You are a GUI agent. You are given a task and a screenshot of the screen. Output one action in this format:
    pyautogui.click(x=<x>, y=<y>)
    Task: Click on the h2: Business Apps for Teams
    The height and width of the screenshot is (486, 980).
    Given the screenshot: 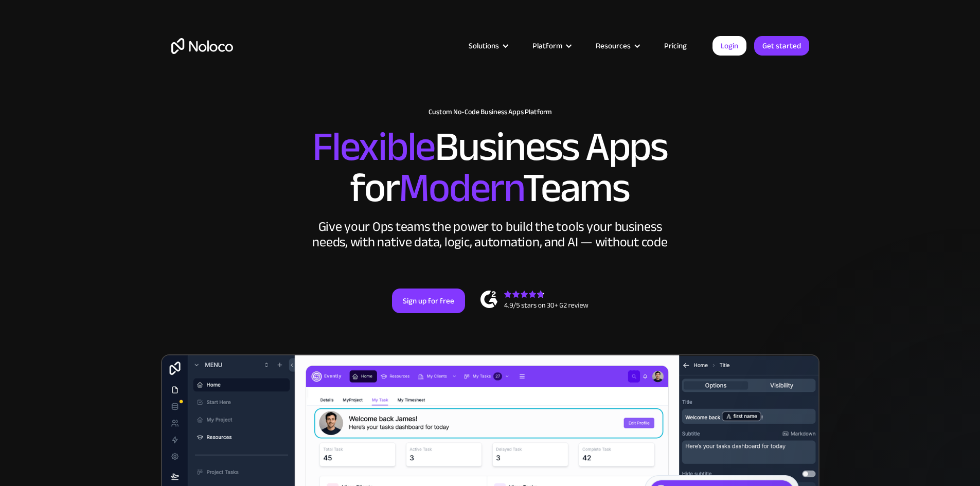 What is the action you would take?
    pyautogui.click(x=490, y=168)
    